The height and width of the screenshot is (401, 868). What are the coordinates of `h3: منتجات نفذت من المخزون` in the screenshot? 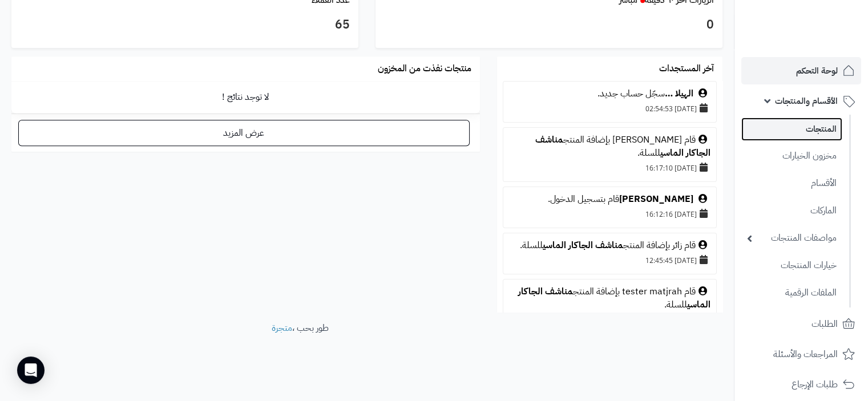 It's located at (424, 69).